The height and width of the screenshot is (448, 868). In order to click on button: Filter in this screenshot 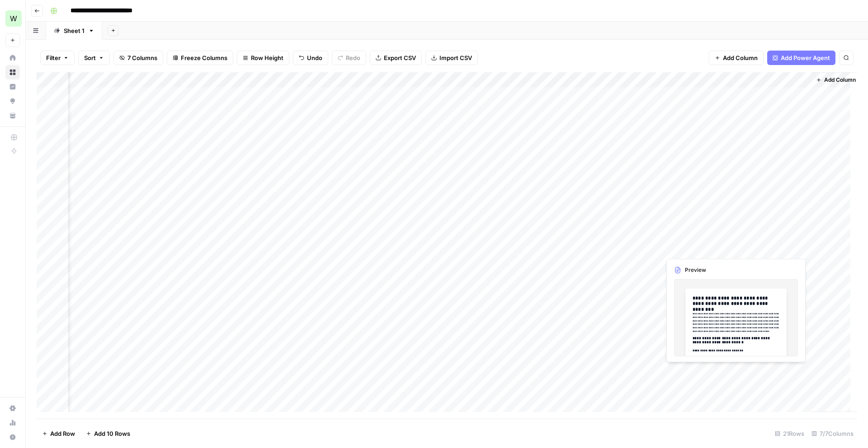, I will do `click(57, 58)`.